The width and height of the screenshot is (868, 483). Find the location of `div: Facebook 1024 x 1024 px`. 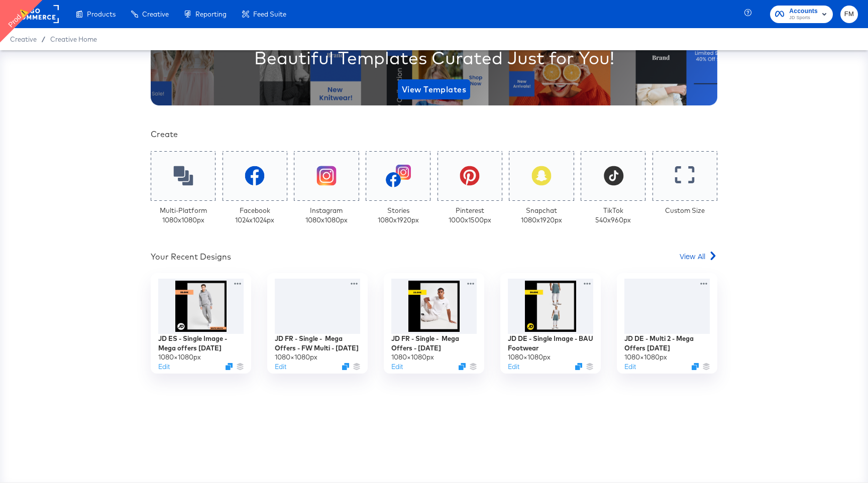

div: Facebook 1024 x 1024 px is located at coordinates (255, 215).